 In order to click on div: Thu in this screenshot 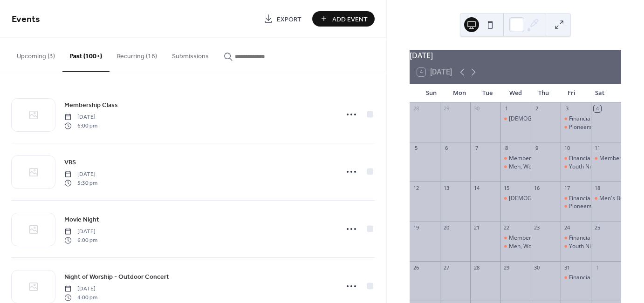, I will do `click(544, 93)`.